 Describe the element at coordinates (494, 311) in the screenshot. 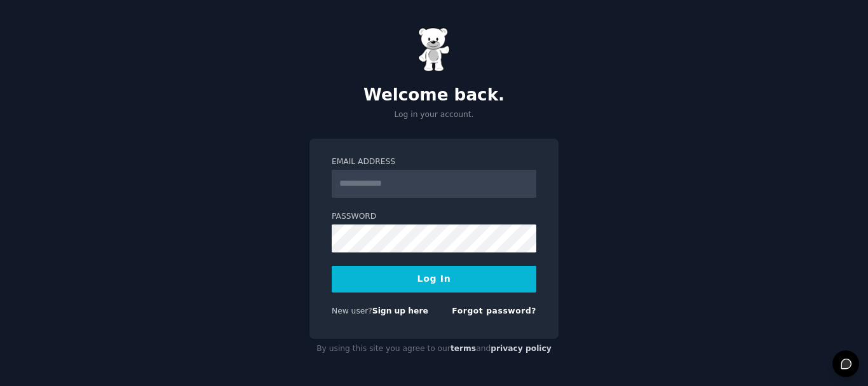

I see `a: Forgot password?` at that location.